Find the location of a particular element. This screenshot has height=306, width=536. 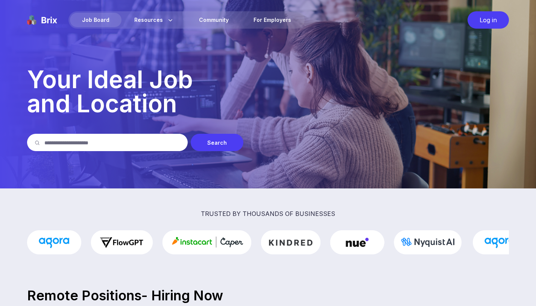

div: Search is located at coordinates (217, 142).